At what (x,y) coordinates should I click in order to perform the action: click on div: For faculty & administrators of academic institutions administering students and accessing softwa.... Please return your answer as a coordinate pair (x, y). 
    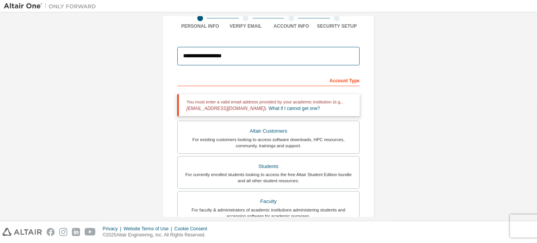
    Looking at the image, I should click on (269, 213).